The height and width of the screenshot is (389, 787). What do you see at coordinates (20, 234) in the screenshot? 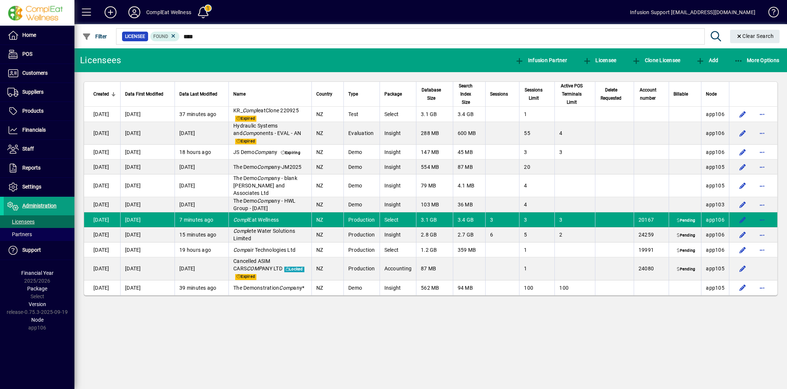
I see `span: Partners` at bounding box center [20, 234].